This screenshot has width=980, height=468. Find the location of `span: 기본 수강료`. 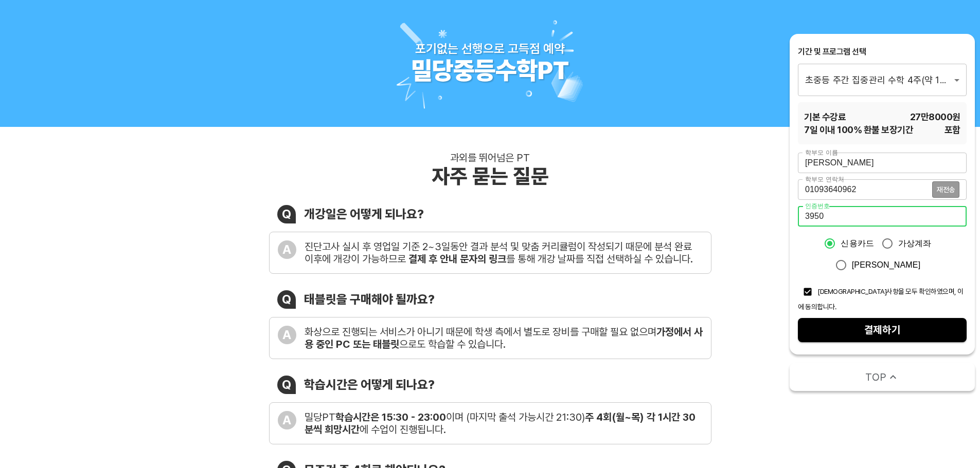

span: 기본 수강료 is located at coordinates (824, 116).